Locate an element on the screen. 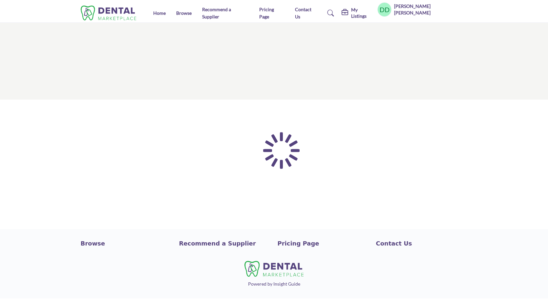 The width and height of the screenshot is (548, 305). img: Site Logo is located at coordinates (110, 13).